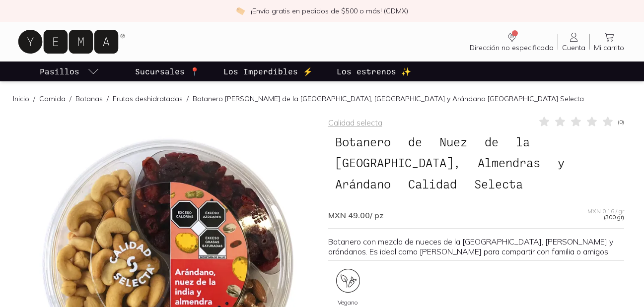 Image resolution: width=644 pixels, height=307 pixels. What do you see at coordinates (168, 72) in the screenshot?
I see `a: Sucursales 📍` at bounding box center [168, 72].